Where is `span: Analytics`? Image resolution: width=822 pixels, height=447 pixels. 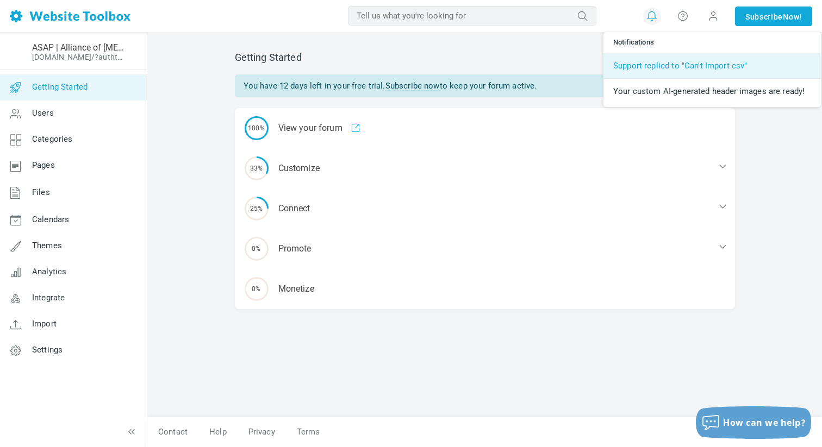 span: Analytics is located at coordinates (49, 272).